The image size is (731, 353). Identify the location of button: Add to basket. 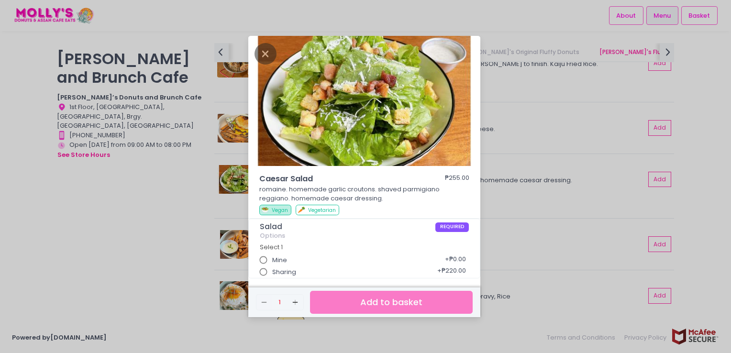
(391, 302).